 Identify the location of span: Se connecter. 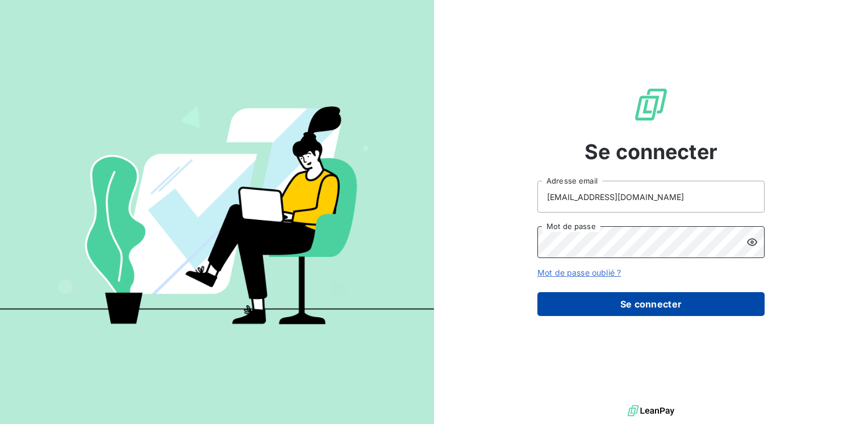
(651, 152).